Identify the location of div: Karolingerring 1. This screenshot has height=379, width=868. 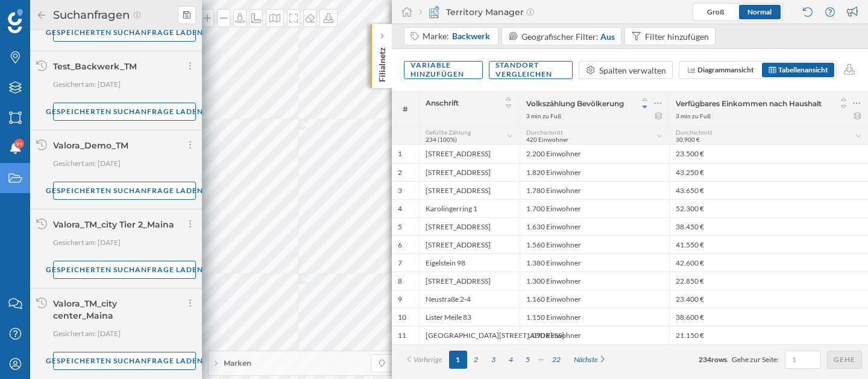
(469, 208).